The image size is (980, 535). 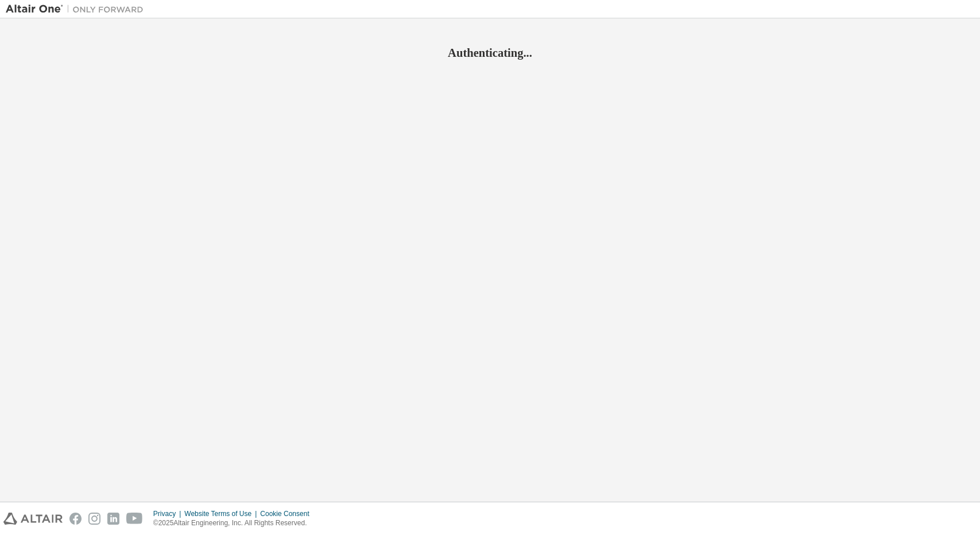 I want to click on img: altair_logo.svg, so click(x=33, y=518).